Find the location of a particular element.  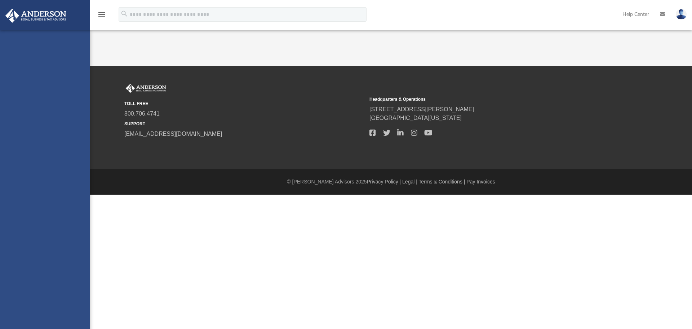

a: Terms & Conditions | is located at coordinates (442, 181).